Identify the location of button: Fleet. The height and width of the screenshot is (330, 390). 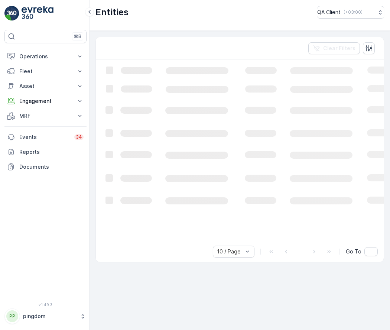
(45, 71).